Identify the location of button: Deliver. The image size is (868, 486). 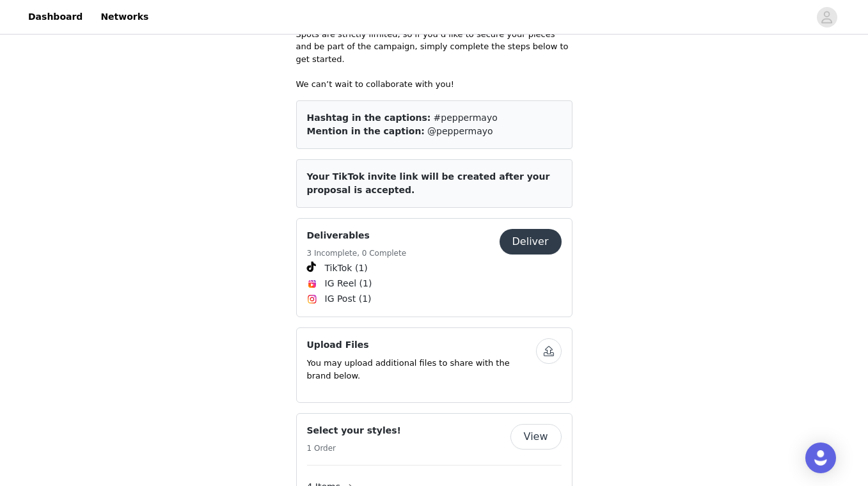
(530, 241).